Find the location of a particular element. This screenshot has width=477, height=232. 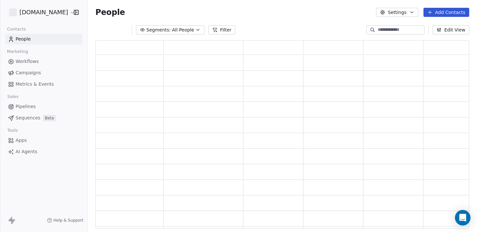

span: Campaigns is located at coordinates (28, 73).